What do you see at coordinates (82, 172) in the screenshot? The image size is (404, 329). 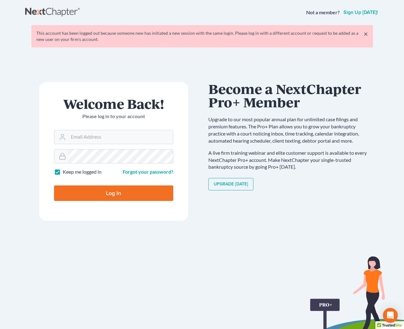 I see `label: Keep me logged in` at bounding box center [82, 172].